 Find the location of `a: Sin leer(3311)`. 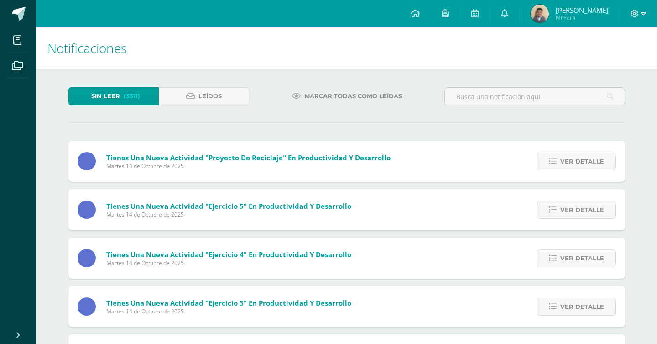

a: Sin leer(3311) is located at coordinates (114, 96).